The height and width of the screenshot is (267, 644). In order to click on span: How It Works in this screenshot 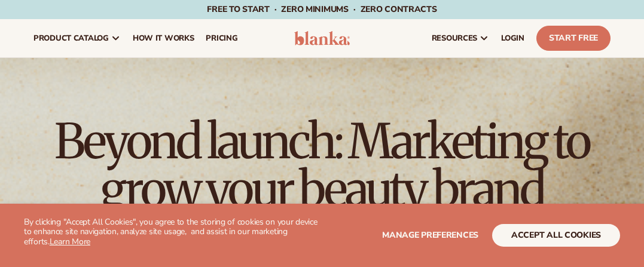, I will do `click(163, 38)`.